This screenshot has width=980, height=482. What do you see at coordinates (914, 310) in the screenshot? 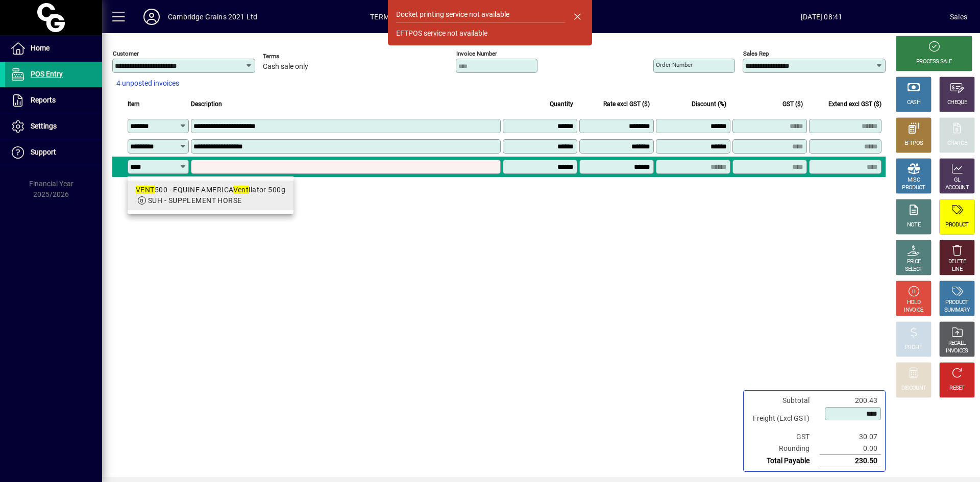
I see `div: INVOICE` at bounding box center [914, 310].